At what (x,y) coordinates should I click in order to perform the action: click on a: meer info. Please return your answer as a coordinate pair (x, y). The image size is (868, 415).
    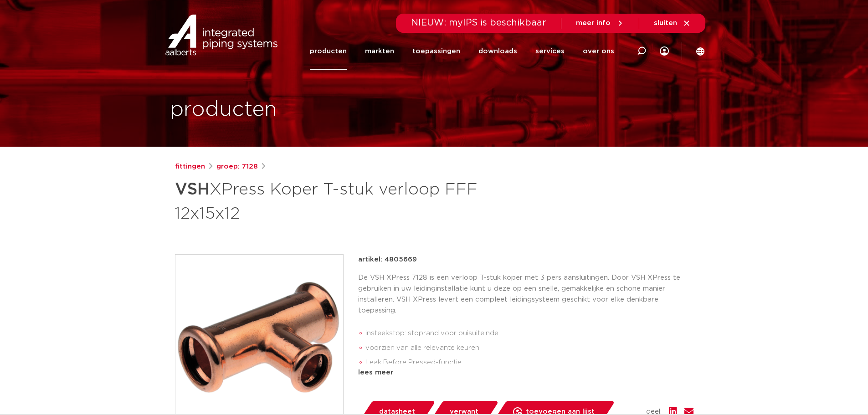
    Looking at the image, I should click on (600, 23).